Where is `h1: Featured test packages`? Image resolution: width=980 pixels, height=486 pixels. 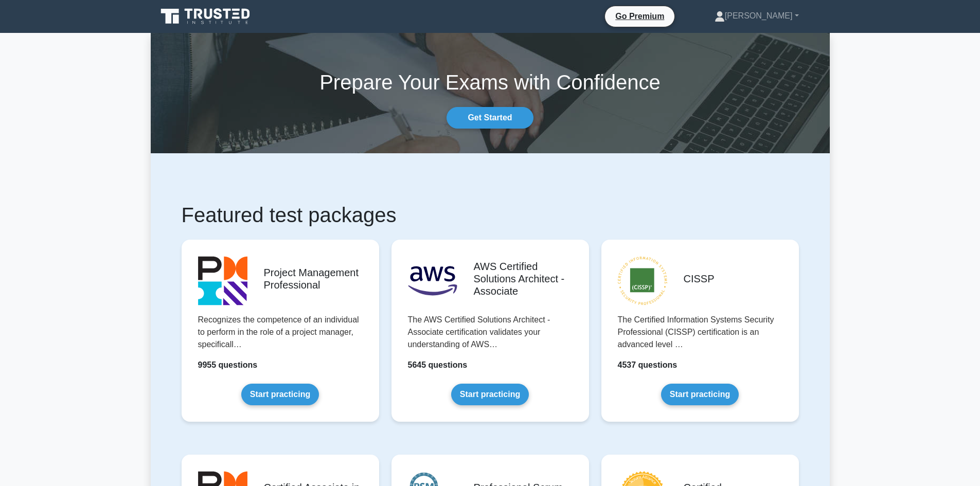
h1: Featured test packages is located at coordinates (490, 215).